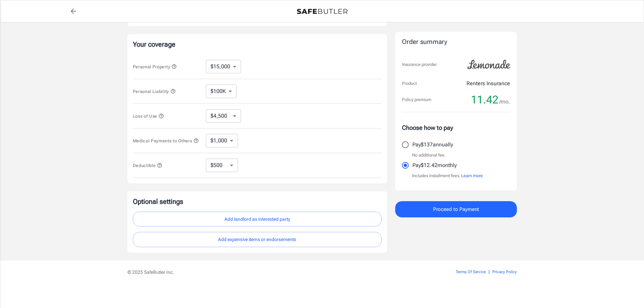 The image size is (644, 308). I want to click on span: Personal Liability, so click(154, 91).